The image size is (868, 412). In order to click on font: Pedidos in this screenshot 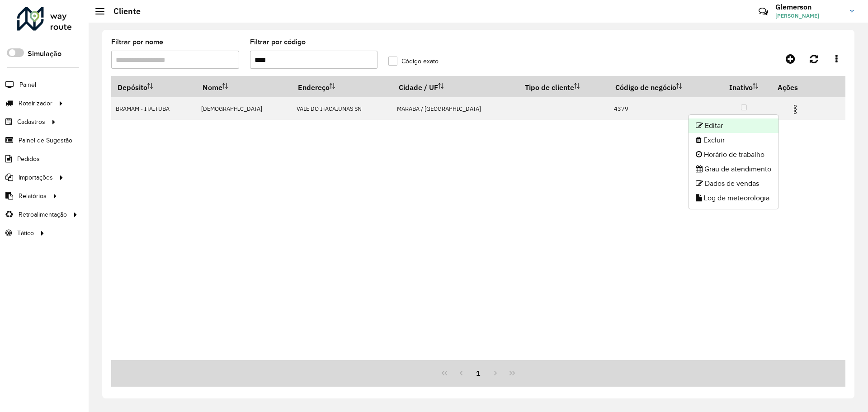, I will do `click(29, 159)`.